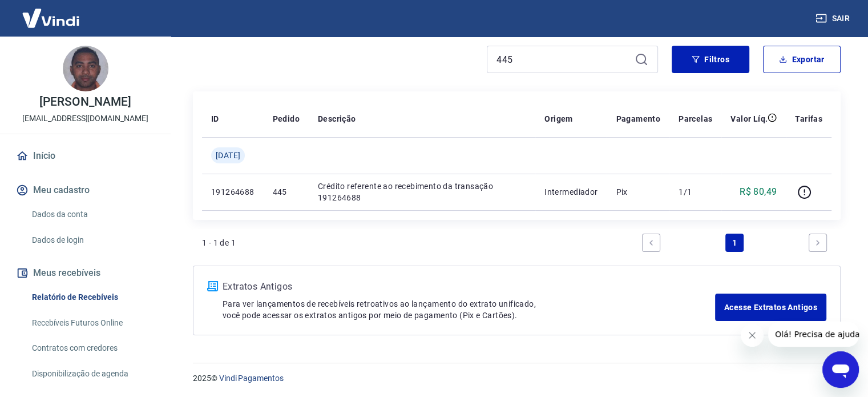 The height and width of the screenshot is (397, 868). What do you see at coordinates (696, 119) in the screenshot?
I see `p: Parcelas` at bounding box center [696, 119].